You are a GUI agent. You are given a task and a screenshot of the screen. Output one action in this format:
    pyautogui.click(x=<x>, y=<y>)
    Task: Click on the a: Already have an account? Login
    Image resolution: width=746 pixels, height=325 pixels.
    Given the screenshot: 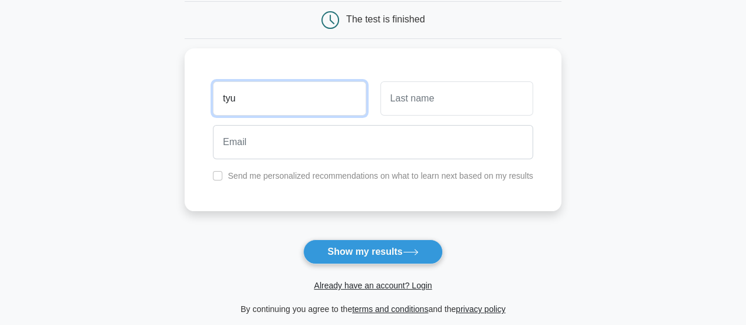 What is the action you would take?
    pyautogui.click(x=373, y=285)
    